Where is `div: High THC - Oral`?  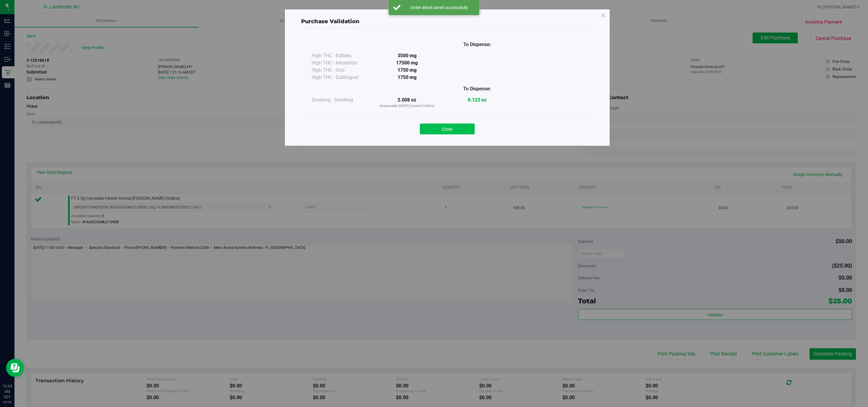 div: High THC - Oral is located at coordinates (342, 70).